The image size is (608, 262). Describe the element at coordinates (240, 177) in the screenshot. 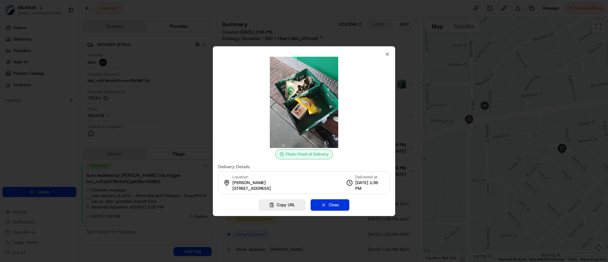

I see `span: Location` at that location.